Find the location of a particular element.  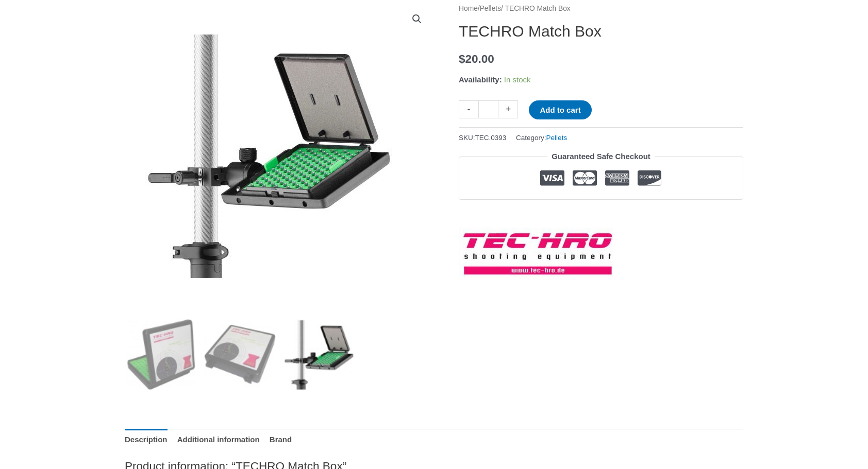

span: TEC.0393 is located at coordinates (491, 137).